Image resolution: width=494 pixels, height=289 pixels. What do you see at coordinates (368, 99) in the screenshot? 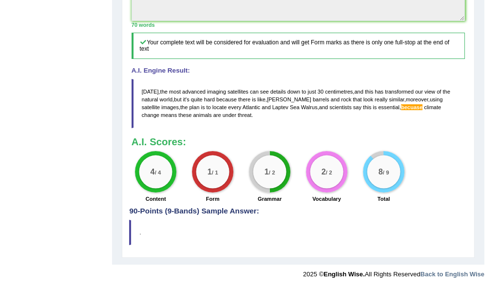
I see `span: look` at bounding box center [368, 99].